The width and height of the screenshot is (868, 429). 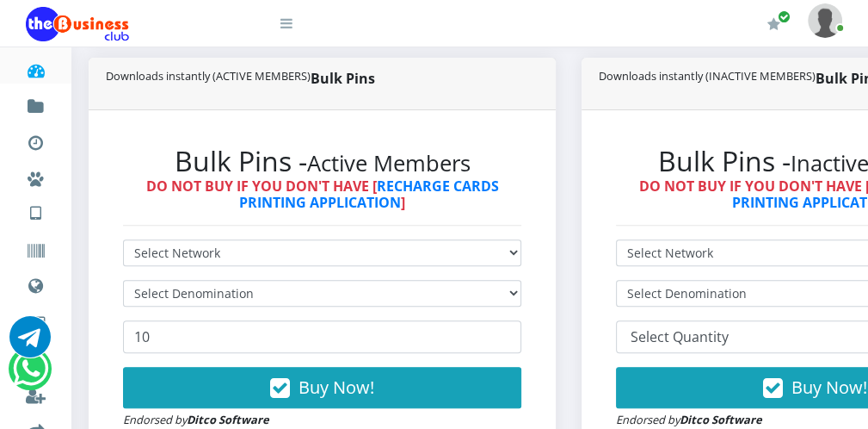 What do you see at coordinates (137, 204) in the screenshot?
I see `a: Nigerian VTU` at bounding box center [137, 204].